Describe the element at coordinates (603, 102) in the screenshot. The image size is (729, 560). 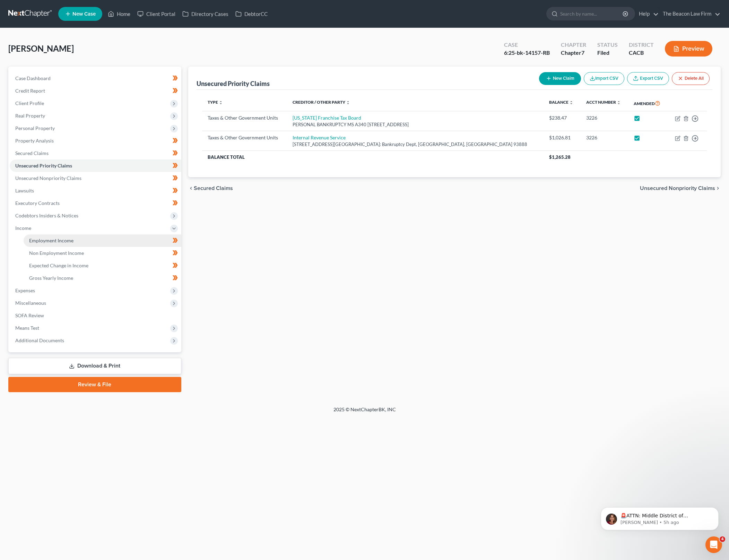
I see `a: Acct Number unfold_more` at that location.